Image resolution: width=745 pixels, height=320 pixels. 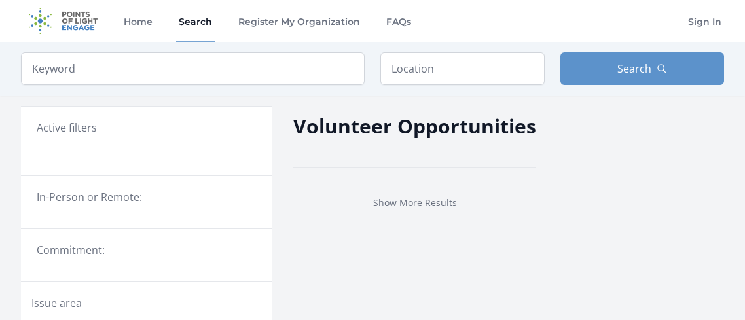 What do you see at coordinates (415, 202) in the screenshot?
I see `a: Show More Results` at bounding box center [415, 202].